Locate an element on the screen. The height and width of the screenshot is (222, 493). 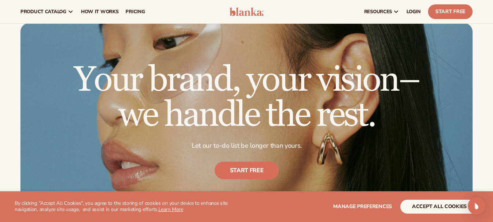
span: pricing is located at coordinates (135, 12).